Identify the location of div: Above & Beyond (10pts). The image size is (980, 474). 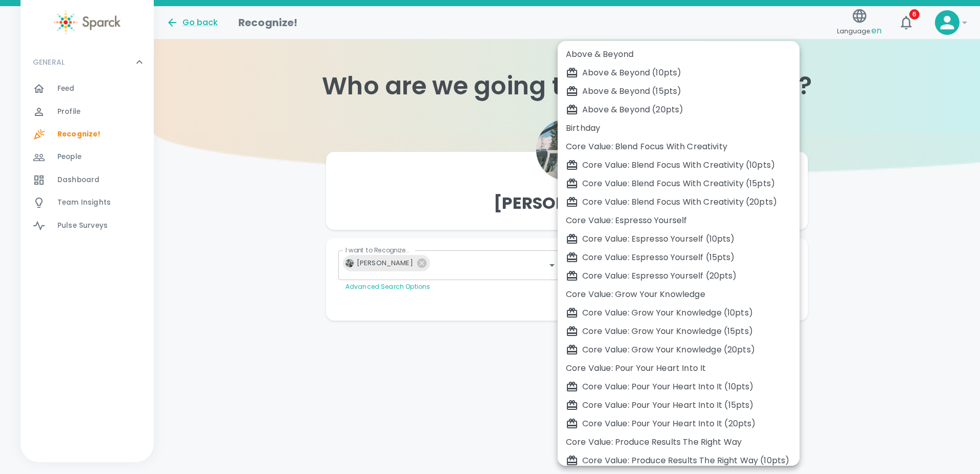
(679, 73).